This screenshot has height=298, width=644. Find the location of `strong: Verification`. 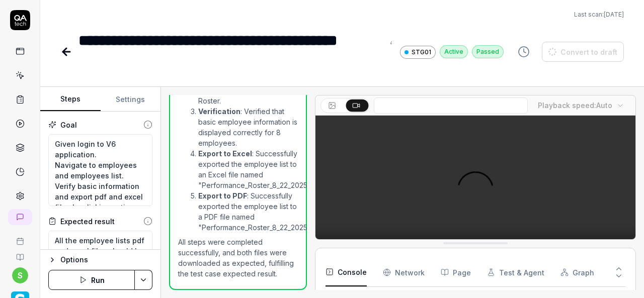

strong: Verification is located at coordinates (219, 111).